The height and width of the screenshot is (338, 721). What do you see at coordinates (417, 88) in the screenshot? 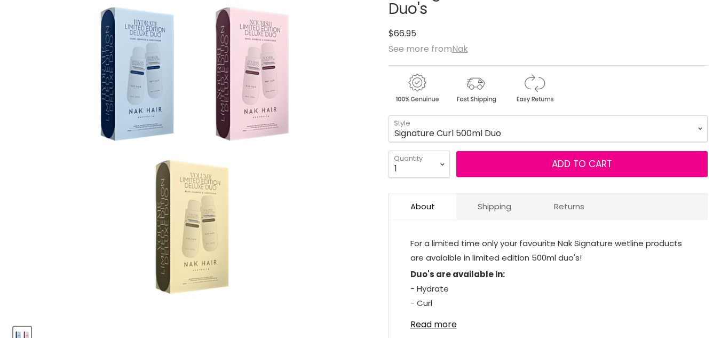
I see `img: genuine.gif` at bounding box center [417, 88].